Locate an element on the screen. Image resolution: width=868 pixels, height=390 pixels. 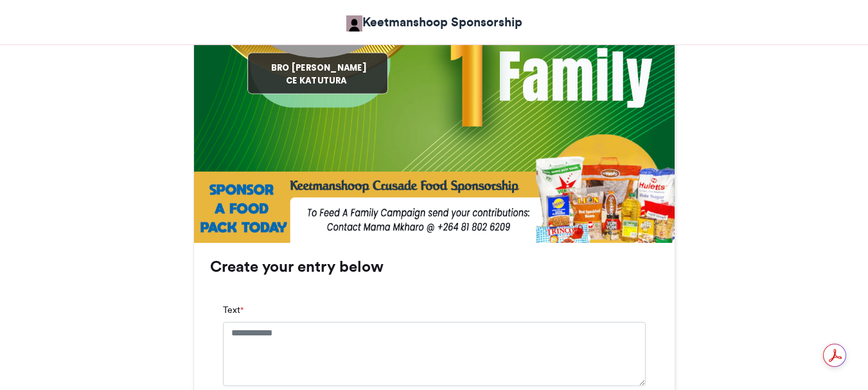
label: Text is located at coordinates (233, 310).